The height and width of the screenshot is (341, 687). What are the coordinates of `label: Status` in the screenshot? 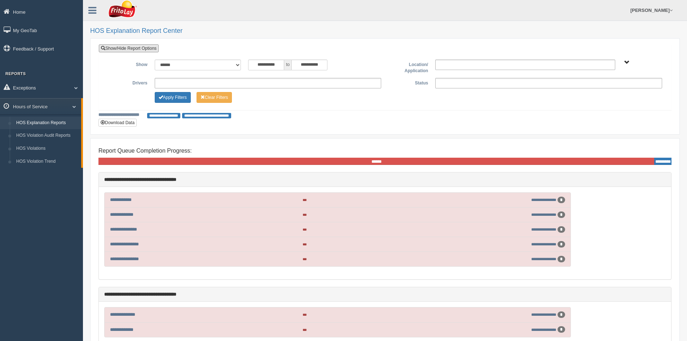 It's located at (408, 82).